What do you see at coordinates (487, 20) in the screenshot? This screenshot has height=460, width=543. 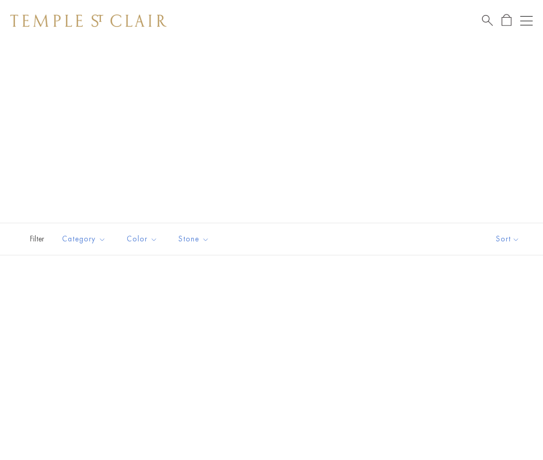 I see `a: Search` at bounding box center [487, 20].